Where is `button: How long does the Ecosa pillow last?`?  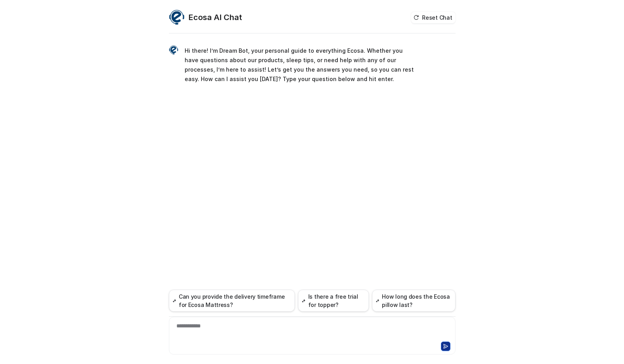 button: How long does the Ecosa pillow last? is located at coordinates (414, 300).